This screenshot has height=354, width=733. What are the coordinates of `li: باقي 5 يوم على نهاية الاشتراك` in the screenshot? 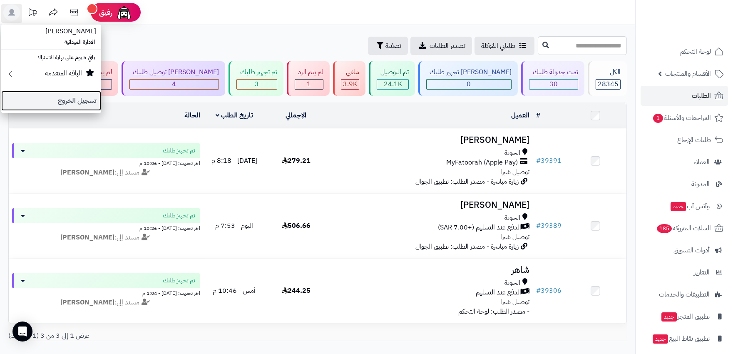 It's located at (51, 57).